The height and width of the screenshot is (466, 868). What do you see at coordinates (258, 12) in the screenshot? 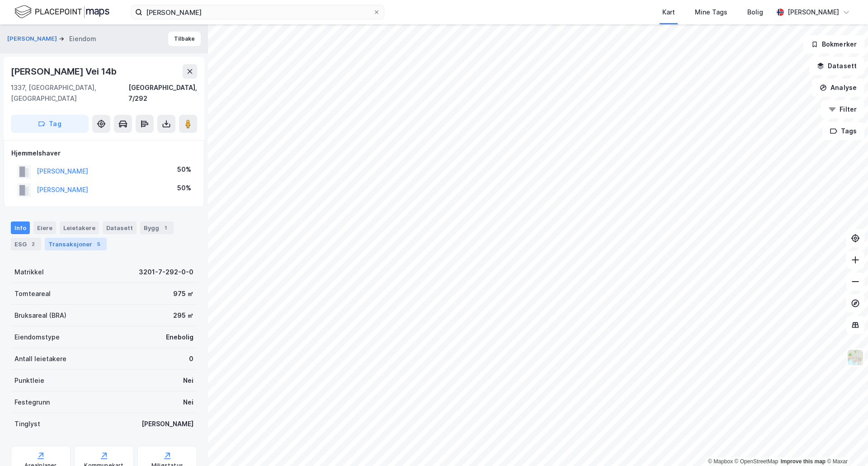
I see `input: Søk på adresse, matrikkel, gårdeiere, leietakere eller personer` at bounding box center [258, 12].